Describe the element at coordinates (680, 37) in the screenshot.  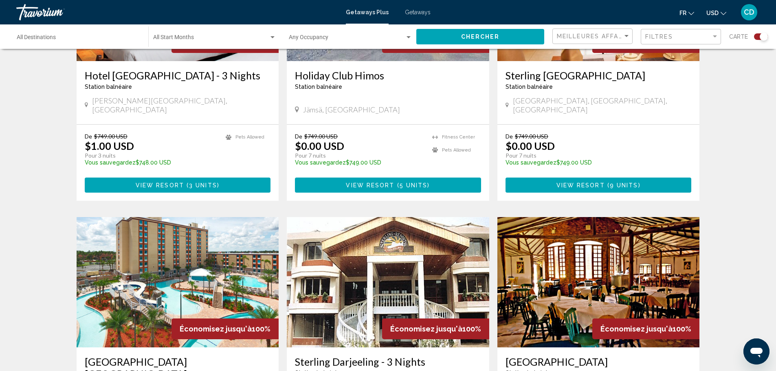
I see `button: Filter` at that location.